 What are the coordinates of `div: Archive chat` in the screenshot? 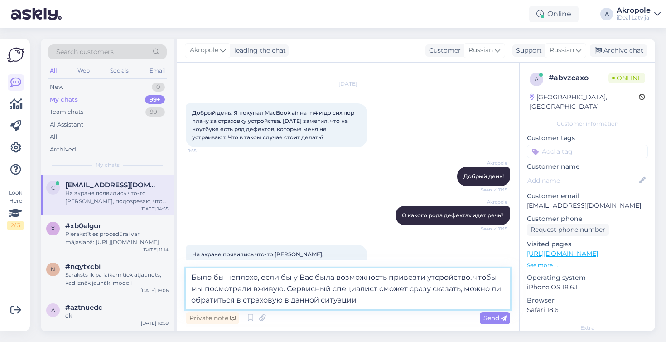 It's located at (619, 50).